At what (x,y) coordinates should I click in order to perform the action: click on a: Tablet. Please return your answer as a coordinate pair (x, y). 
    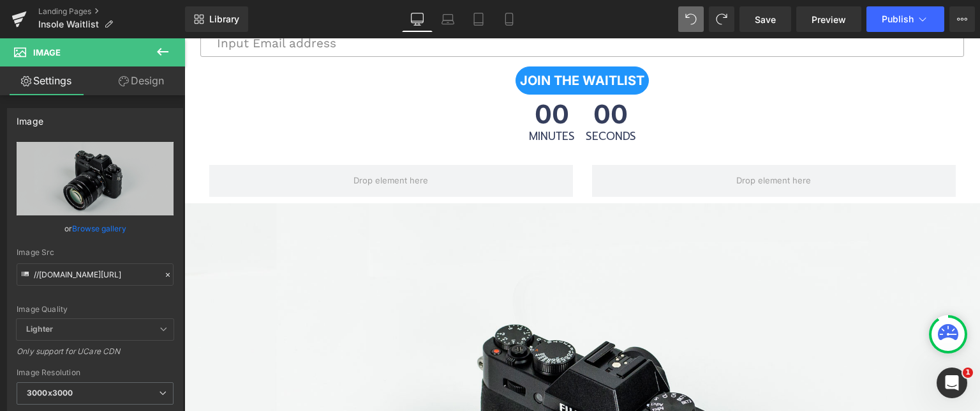
    Looking at the image, I should click on (479, 19).